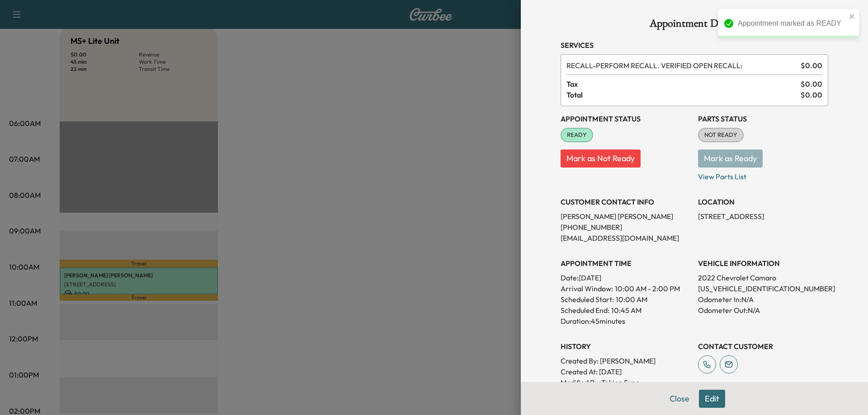 The image size is (868, 415). I want to click on span: PERFORM RECALL. VERIFIED OPEN RECALL:, so click(682, 65).